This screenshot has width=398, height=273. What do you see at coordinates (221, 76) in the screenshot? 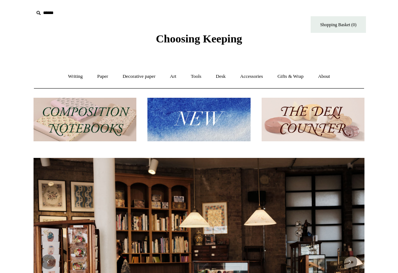
I see `a: Desk` at bounding box center [221, 76].